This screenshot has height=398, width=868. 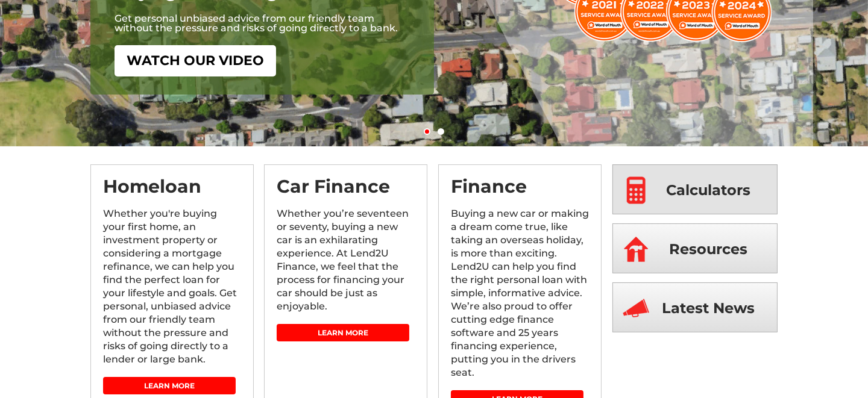 I want to click on span: Calculators, so click(x=709, y=190).